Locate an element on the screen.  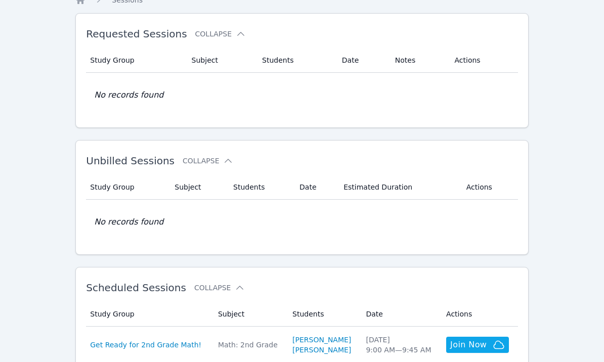
span: Get Ready for 2nd Grade Math! is located at coordinates (146, 345).